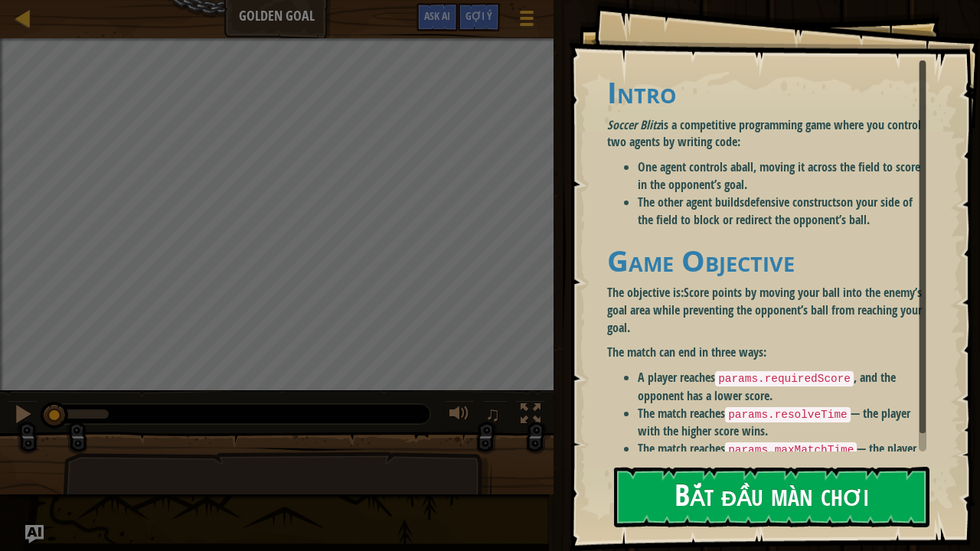 The image size is (980, 551). I want to click on button: Hiện game menu, so click(527, 21).